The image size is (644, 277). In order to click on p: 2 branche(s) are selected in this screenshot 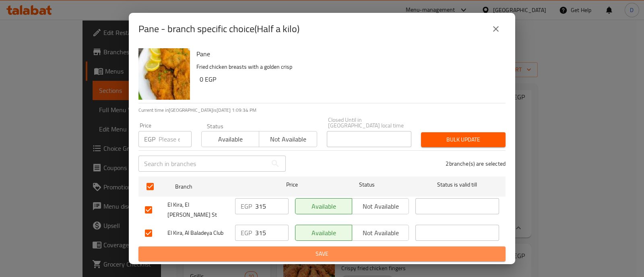, I will do `click(475, 163)`.